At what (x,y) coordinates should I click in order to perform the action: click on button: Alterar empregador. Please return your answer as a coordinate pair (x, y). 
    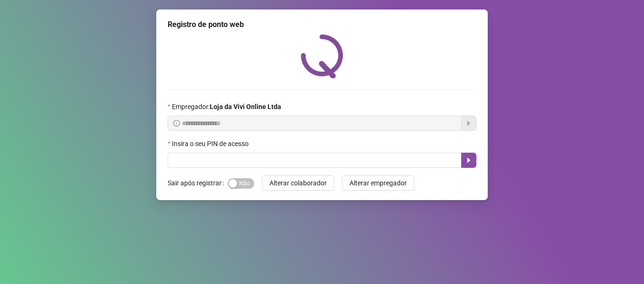
    Looking at the image, I should click on (378, 183).